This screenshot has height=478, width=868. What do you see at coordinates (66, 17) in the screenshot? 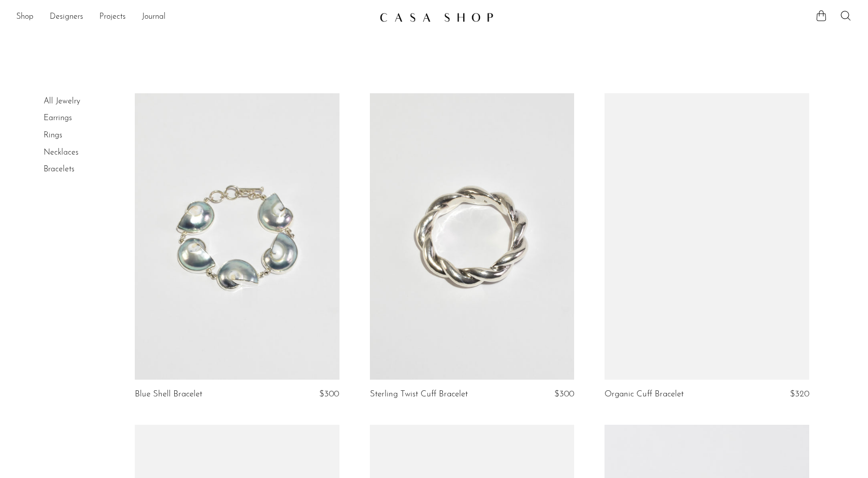
I see `a: Designers` at bounding box center [66, 17].